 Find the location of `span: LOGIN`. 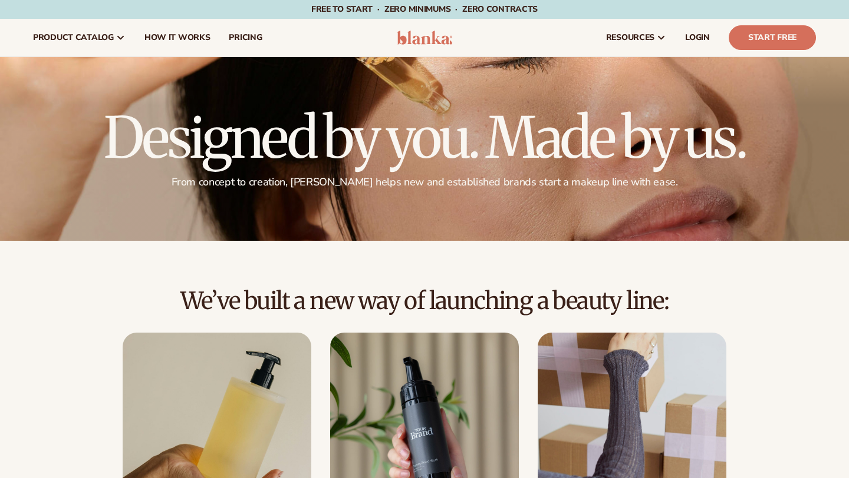

span: LOGIN is located at coordinates (697, 38).